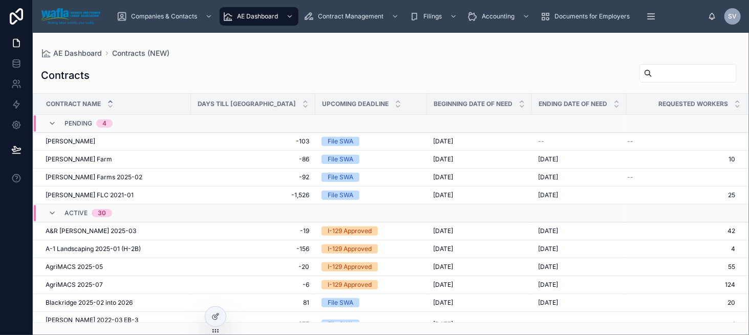  I want to click on a: -19, so click(253, 231).